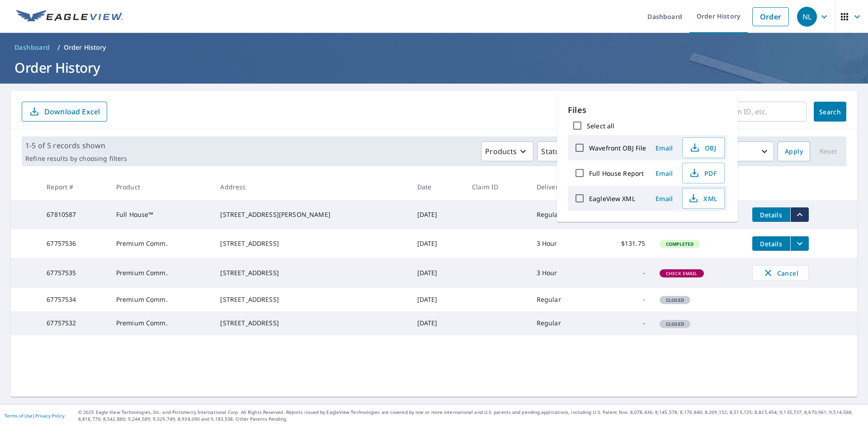 Image resolution: width=868 pixels, height=427 pixels. What do you see at coordinates (780, 273) in the screenshot?
I see `span: Cancel` at bounding box center [780, 273].